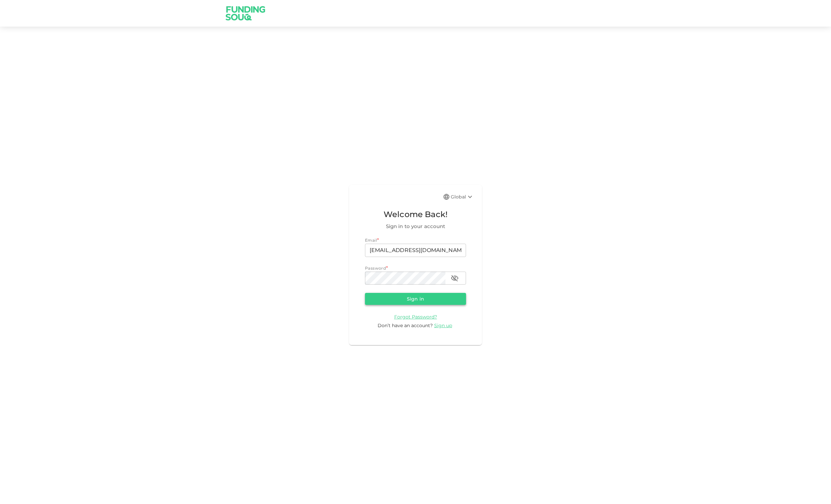  What do you see at coordinates (415, 317) in the screenshot?
I see `span: Forgot Password?` at bounding box center [415, 317].